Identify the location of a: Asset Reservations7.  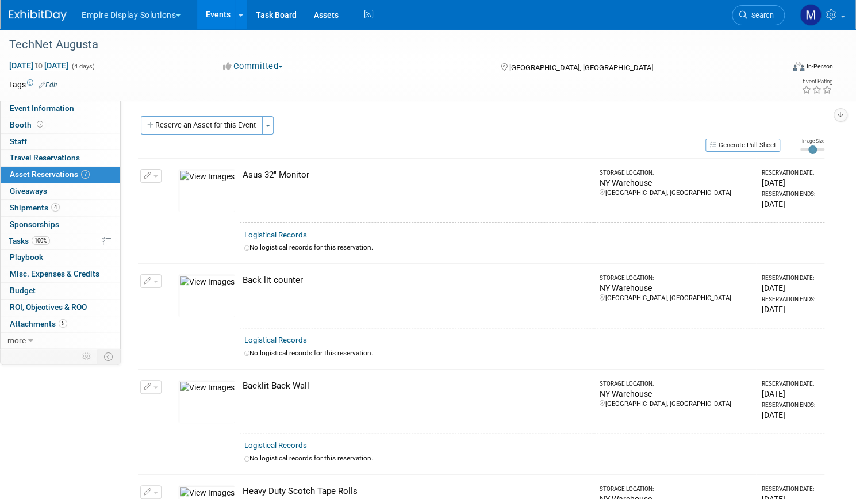
(60, 175).